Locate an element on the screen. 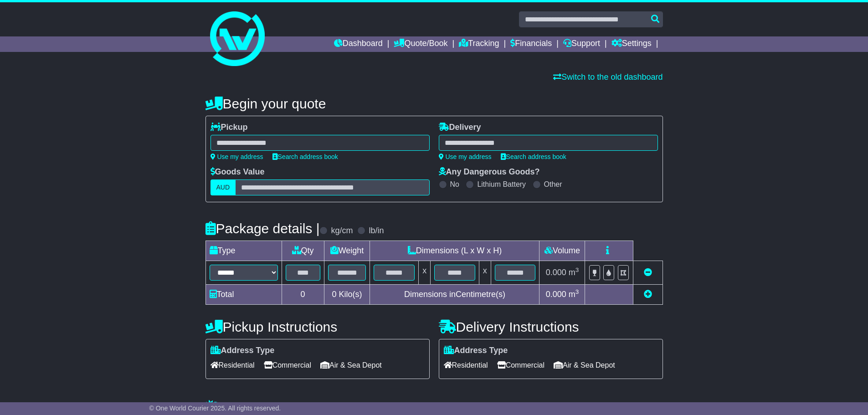 The image size is (868, 415). label: AUD is located at coordinates (223, 188).